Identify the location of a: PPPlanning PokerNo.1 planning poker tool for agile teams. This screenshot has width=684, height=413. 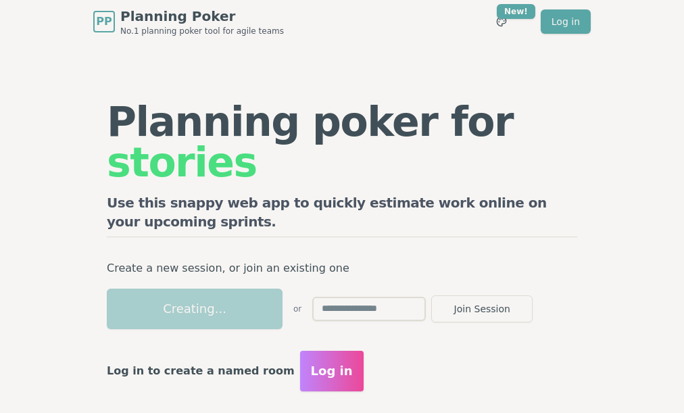
(189, 22).